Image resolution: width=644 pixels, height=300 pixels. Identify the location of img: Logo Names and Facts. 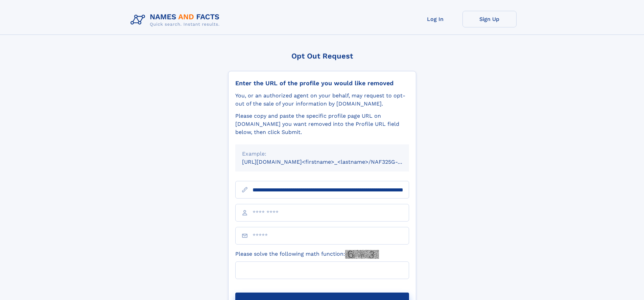
(176, 20).